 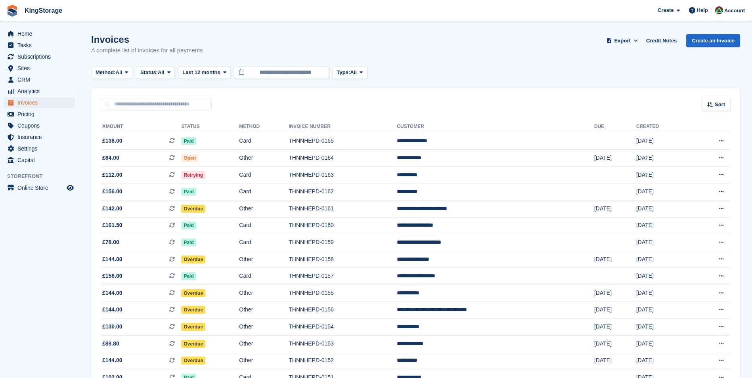 What do you see at coordinates (263, 127) in the screenshot?
I see `th: Method` at bounding box center [263, 127].